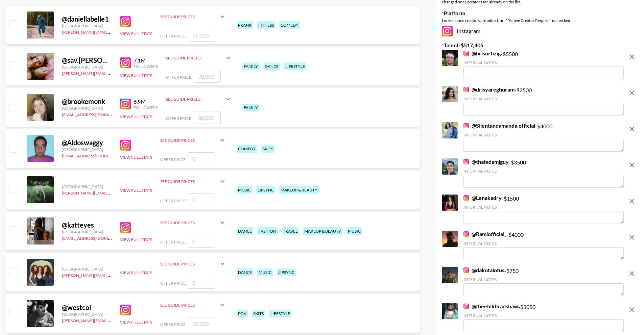 Image resolution: width=644 pixels, height=335 pixels. I want to click on div: travel, so click(290, 231).